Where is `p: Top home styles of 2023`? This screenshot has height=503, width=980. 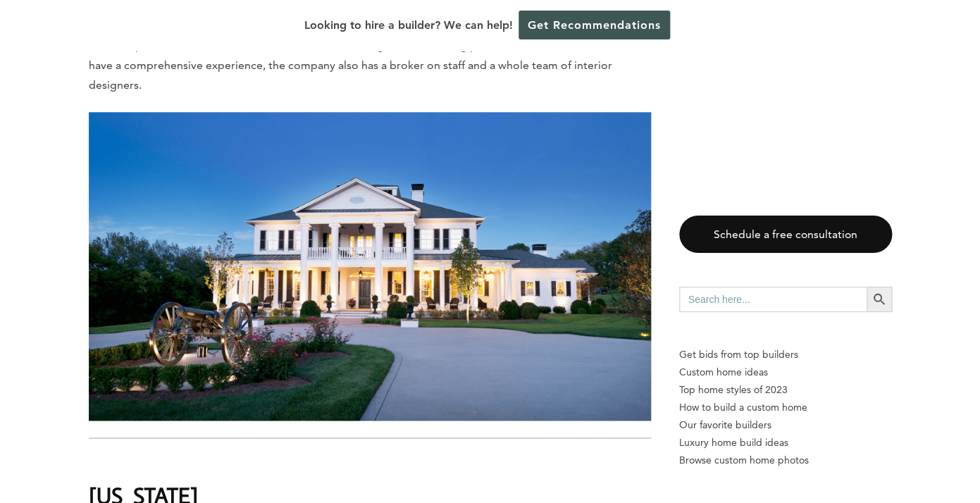
p: Top home styles of 2023 is located at coordinates (785, 390).